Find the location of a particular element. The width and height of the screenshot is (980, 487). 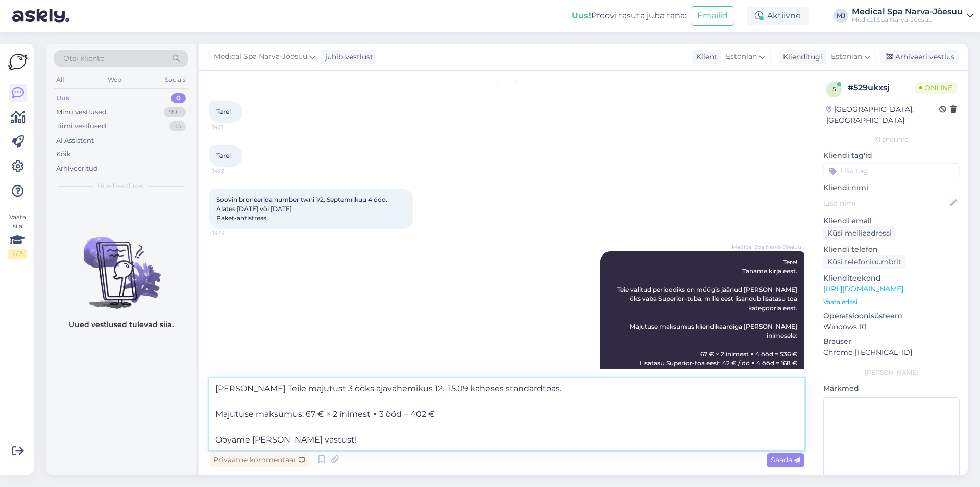

div: 2 / 3 is located at coordinates (17, 253).